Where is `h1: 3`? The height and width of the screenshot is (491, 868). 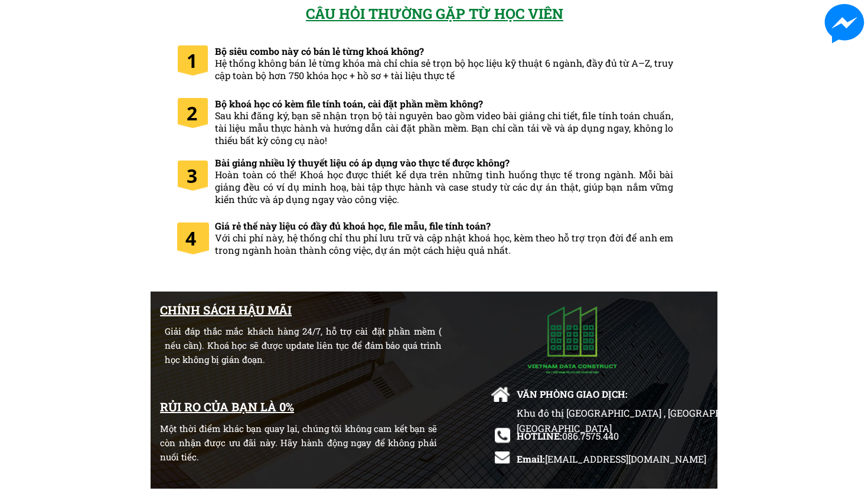
h1: 3 is located at coordinates (196, 175).